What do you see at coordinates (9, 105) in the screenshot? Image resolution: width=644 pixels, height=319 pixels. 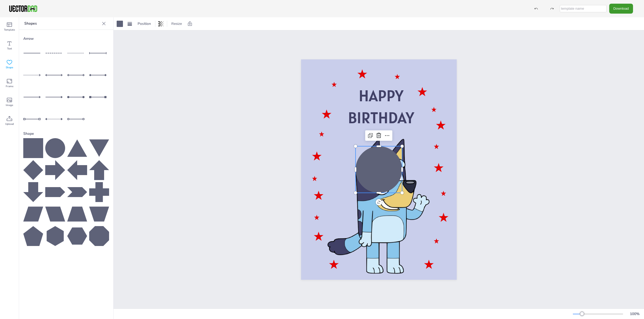 I see `span: Image` at bounding box center [9, 105].